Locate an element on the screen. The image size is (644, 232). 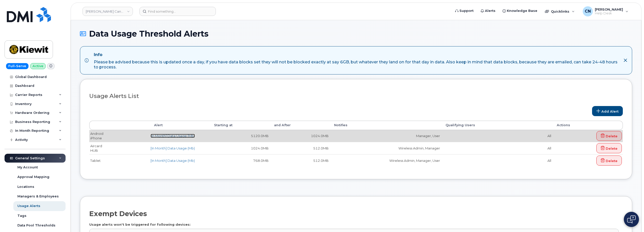
td: Android iPhone is located at coordinates (120, 136).